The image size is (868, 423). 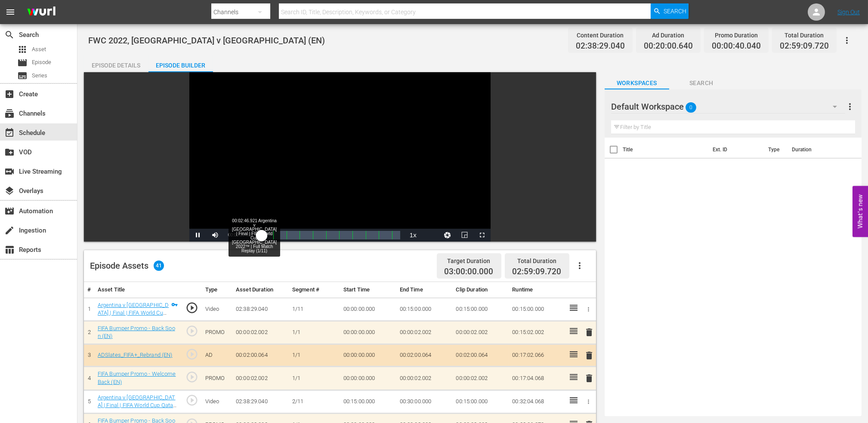 What do you see at coordinates (10, 172) in the screenshot?
I see `span: Live Streaming` at bounding box center [10, 172].